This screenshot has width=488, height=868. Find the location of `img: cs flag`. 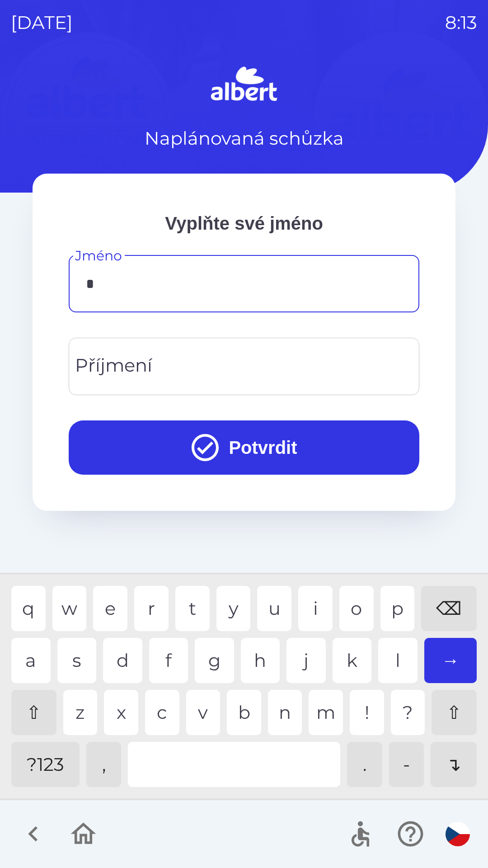

img: cs flag is located at coordinates (458, 834).